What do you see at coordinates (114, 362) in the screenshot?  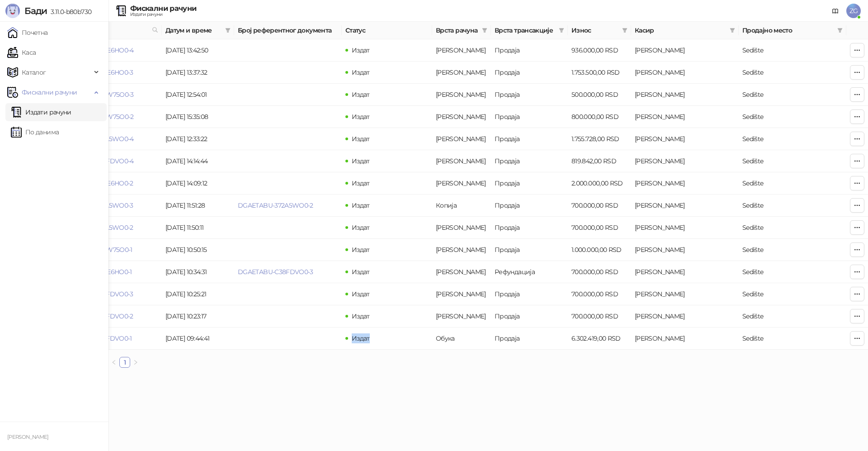 I see `button: left` at bounding box center [114, 362].